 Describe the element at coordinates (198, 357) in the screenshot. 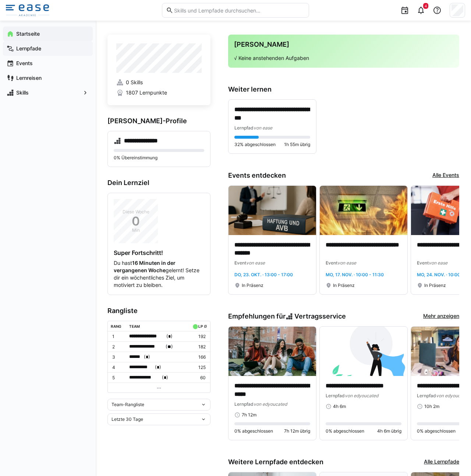

I see `p: 166` at that location.